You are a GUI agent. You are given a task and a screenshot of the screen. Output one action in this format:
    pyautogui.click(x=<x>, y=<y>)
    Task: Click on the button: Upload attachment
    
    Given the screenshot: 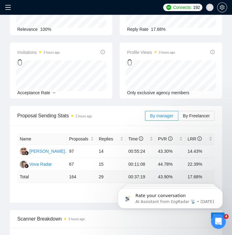 What is the action you would take?
    pyautogui.click(x=12, y=191)
    